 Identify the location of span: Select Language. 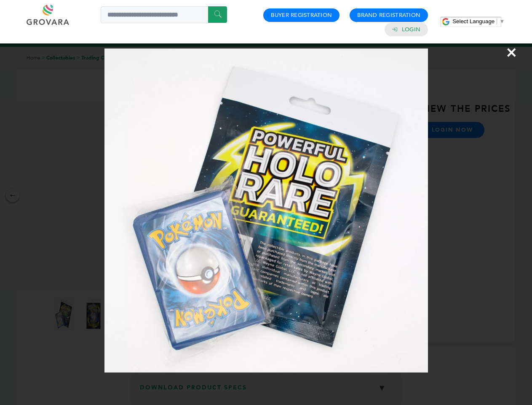
(473, 21).